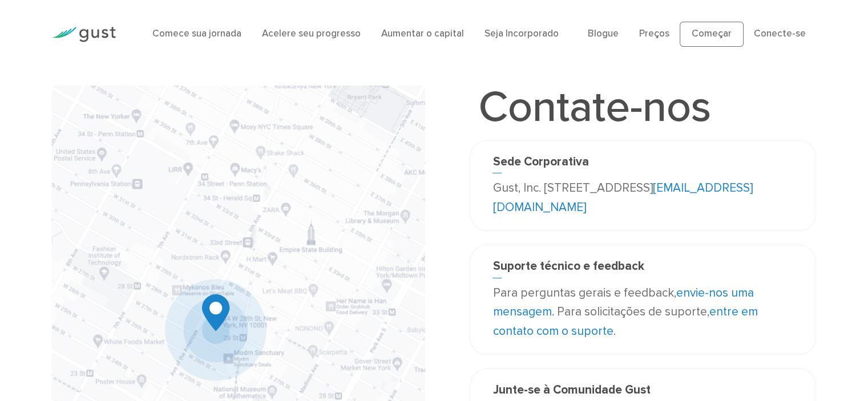  I want to click on font: . Para solicitações de suporte,, so click(630, 312).